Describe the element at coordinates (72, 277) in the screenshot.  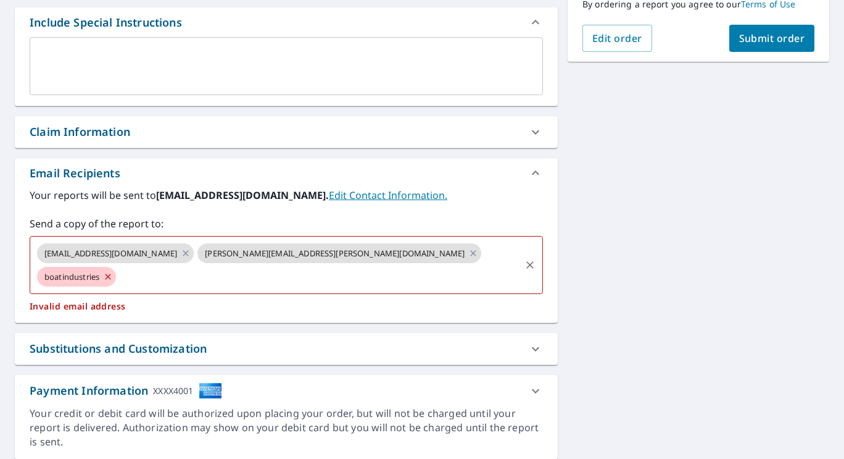
I see `span: boatindustries` at that location.